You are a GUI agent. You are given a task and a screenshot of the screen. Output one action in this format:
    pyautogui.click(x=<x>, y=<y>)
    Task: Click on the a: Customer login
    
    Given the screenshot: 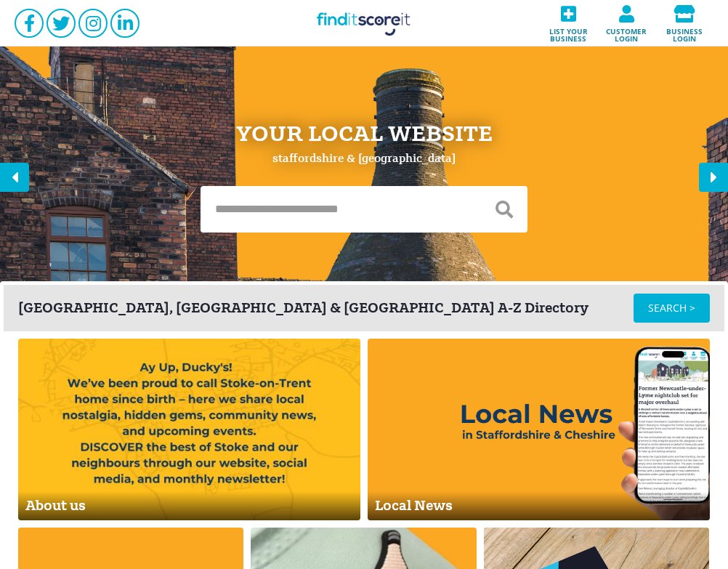 What is the action you would take?
    pyautogui.click(x=626, y=24)
    